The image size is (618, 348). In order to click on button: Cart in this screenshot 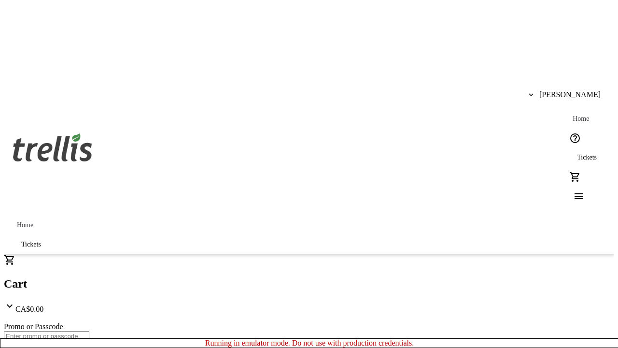, I will do `click(575, 177)`.